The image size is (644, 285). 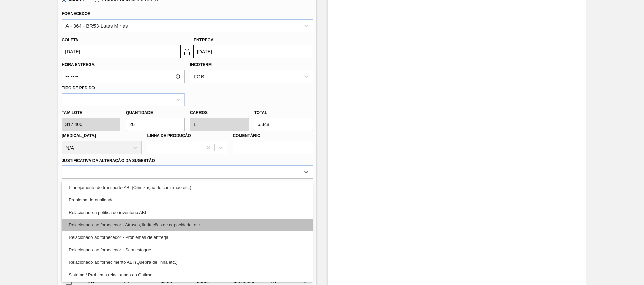 What do you see at coordinates (187, 52) in the screenshot?
I see `button: locked` at bounding box center [187, 52].